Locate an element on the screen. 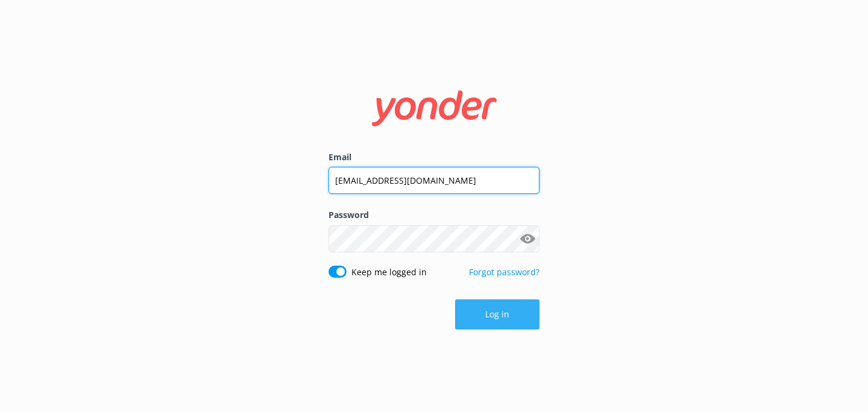 Image resolution: width=868 pixels, height=412 pixels. label: Email is located at coordinates (434, 157).